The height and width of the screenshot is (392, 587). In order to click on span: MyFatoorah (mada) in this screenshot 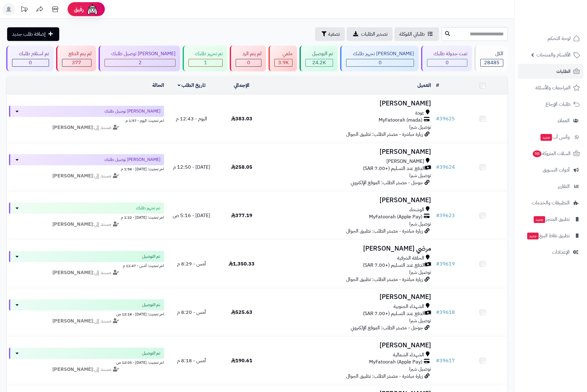, I will do `click(400, 120)`.